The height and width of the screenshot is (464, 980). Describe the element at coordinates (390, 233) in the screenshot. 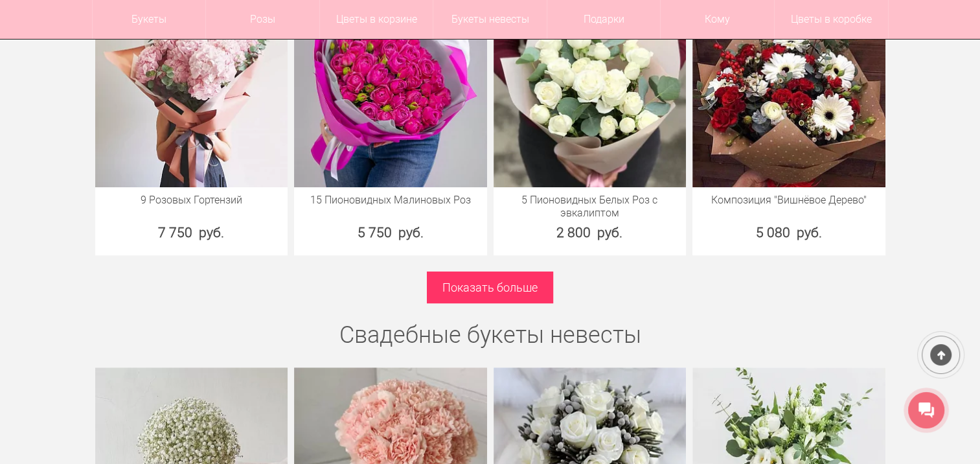

I see `div: 5 750 руб.` at that location.